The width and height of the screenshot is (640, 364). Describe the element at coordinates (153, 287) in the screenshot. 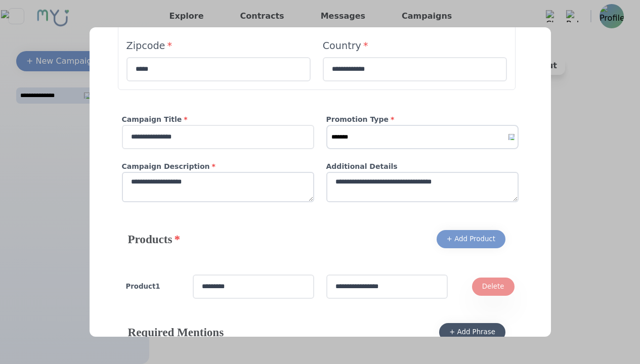

I see `h4: Product 1` at that location.